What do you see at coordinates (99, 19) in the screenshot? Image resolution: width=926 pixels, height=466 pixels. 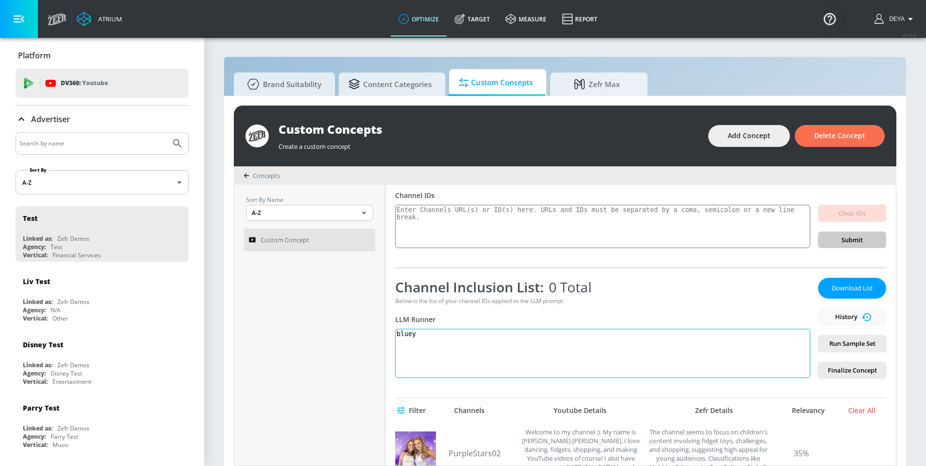 I see `a: Atrium` at bounding box center [99, 19].